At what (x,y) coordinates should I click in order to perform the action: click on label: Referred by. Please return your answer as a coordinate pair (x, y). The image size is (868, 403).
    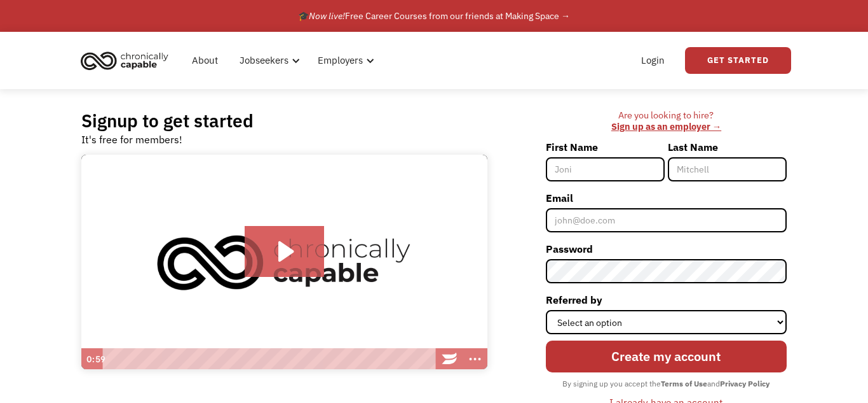
    Looking at the image, I should click on (666, 299).